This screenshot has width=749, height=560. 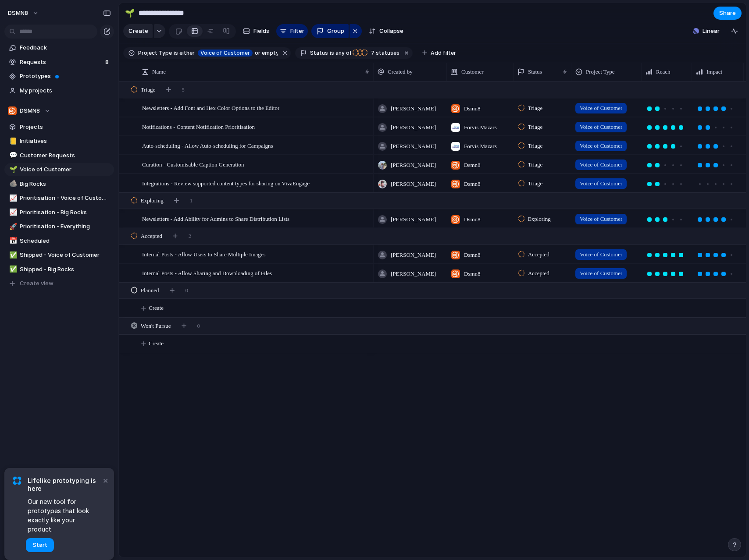 What do you see at coordinates (59, 156) in the screenshot?
I see `a: 💬Customer Requests` at bounding box center [59, 156].